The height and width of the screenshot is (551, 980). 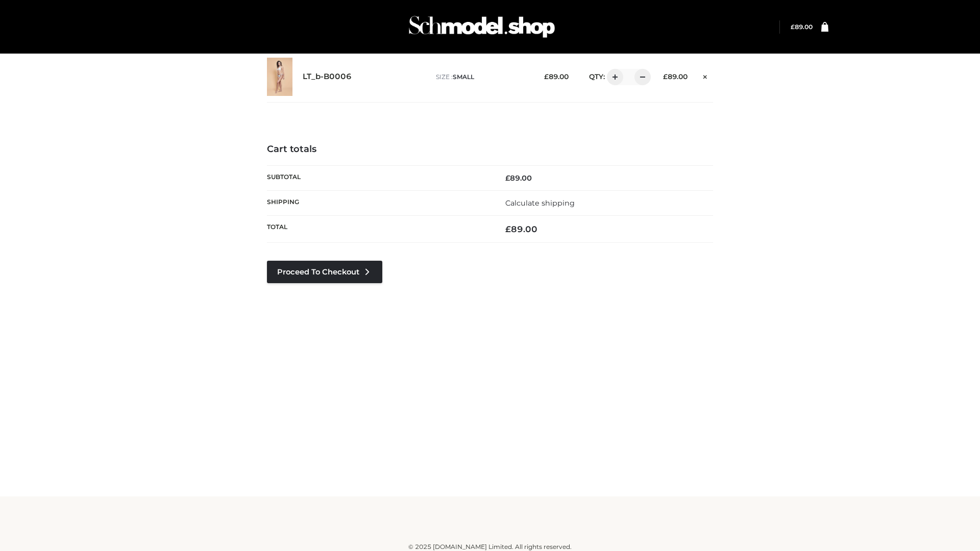 What do you see at coordinates (378, 178) in the screenshot?
I see `th: Subtotal` at bounding box center [378, 178].